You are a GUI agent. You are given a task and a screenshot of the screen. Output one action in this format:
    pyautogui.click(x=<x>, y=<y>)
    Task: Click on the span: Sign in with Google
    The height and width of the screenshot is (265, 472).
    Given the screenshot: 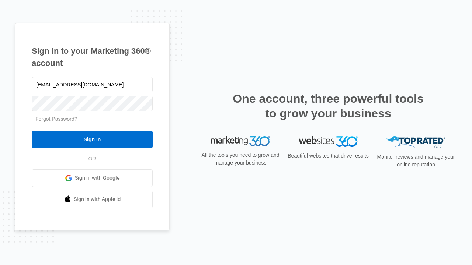 What is the action you would take?
    pyautogui.click(x=97, y=178)
    